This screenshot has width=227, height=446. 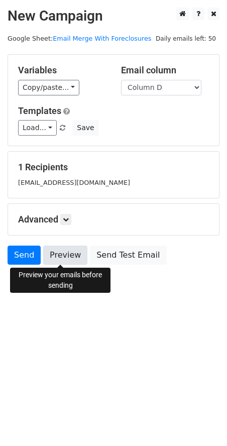 I want to click on h5: Email column, so click(x=165, y=70).